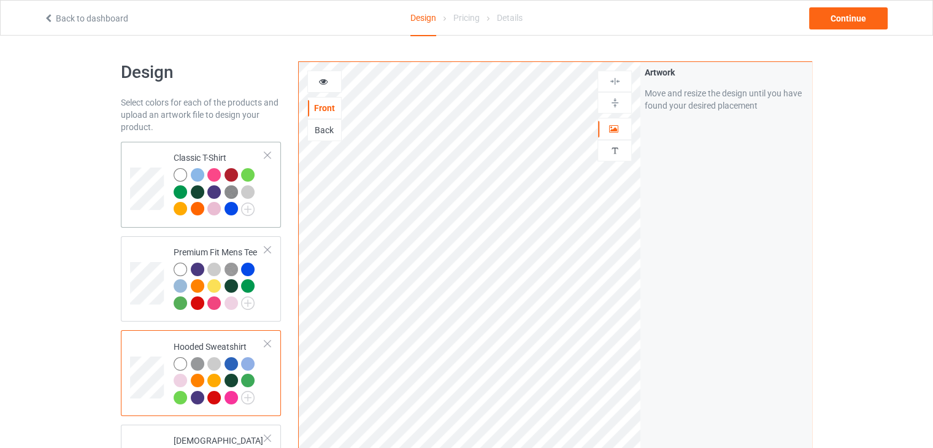 The image size is (933, 448). Describe the element at coordinates (201, 115) in the screenshot. I see `div: Select colors for each of the products and upload an artwork file to design your product.` at that location.